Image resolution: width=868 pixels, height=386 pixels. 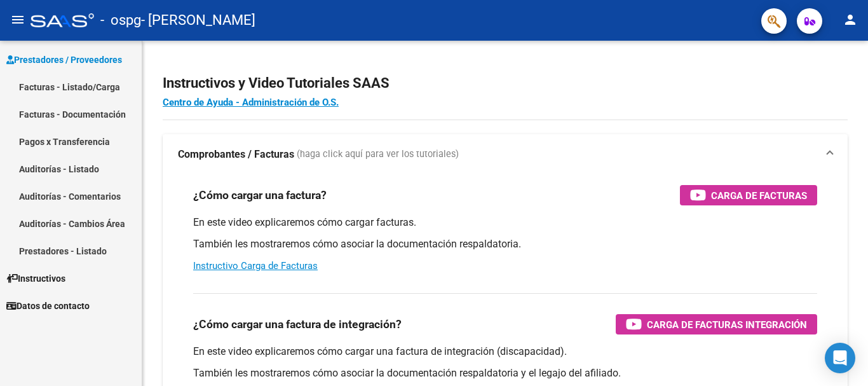 What do you see at coordinates (120, 20) in the screenshot?
I see `span: - ospg` at bounding box center [120, 20].